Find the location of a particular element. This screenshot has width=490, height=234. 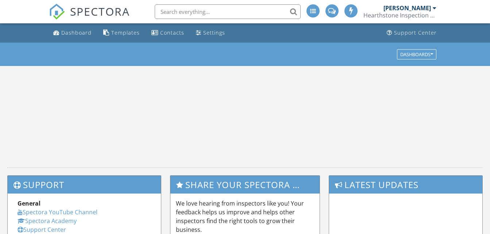

input: Search everything... is located at coordinates (228, 12).